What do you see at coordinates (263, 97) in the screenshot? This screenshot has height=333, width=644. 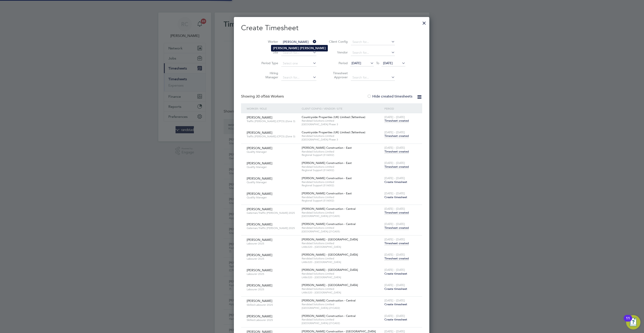 I see `div: Showing` at bounding box center [263, 97].